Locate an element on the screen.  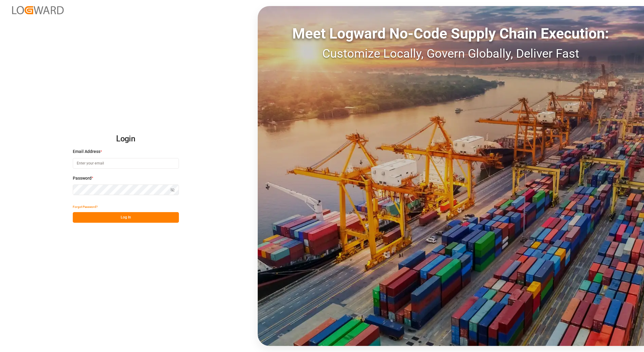
div: Meet Logward No-Code Supply Chain Execution: is located at coordinates (451, 34).